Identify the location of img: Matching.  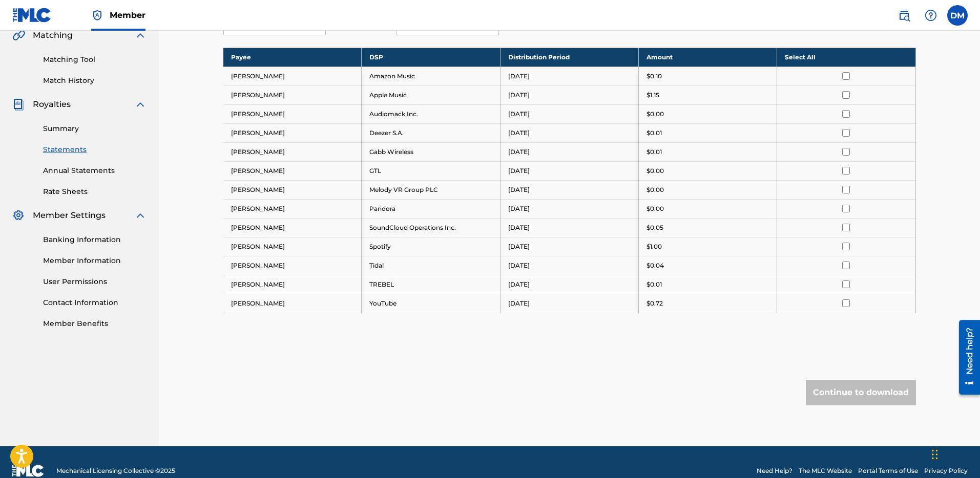
(18, 35).